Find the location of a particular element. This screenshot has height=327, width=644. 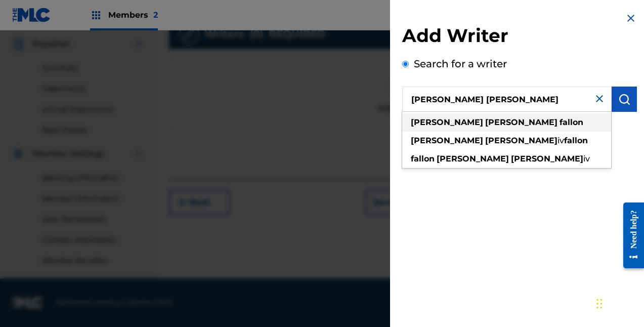

div: Drag is located at coordinates (600, 304).